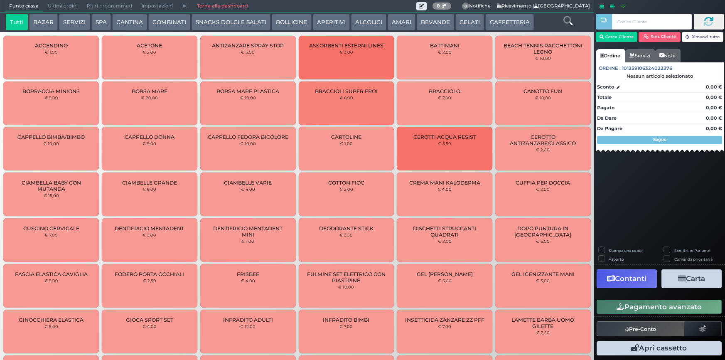 The width and height of the screenshot is (725, 360). I want to click on a: Servizi, so click(640, 56).